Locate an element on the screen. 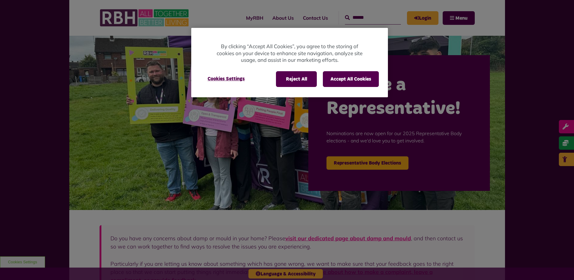 The height and width of the screenshot is (280, 574). button: Reject All is located at coordinates (296, 79).